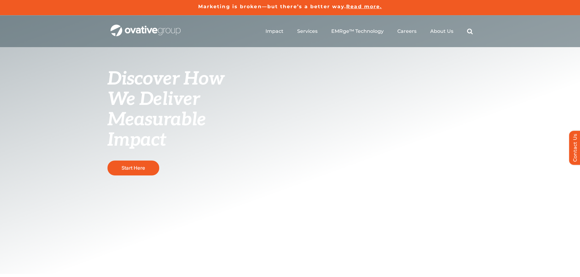 The height and width of the screenshot is (277, 580). I want to click on a: Marketing is broken—but there’s a better way., so click(272, 6).